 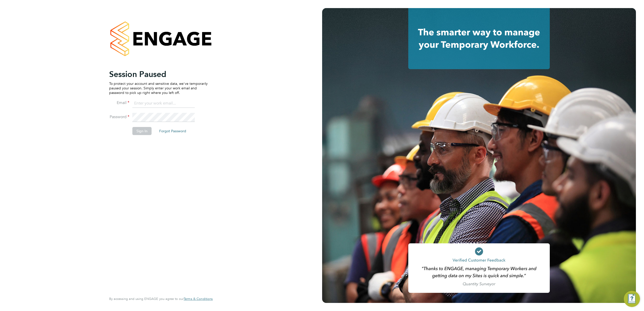 I want to click on input: Enter your work email..., so click(x=164, y=103).